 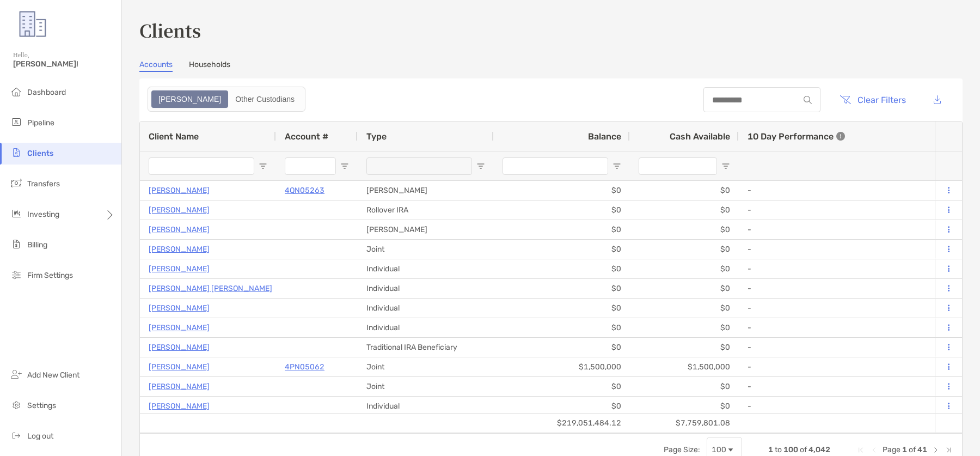 I want to click on img: transfers icon, so click(x=17, y=183).